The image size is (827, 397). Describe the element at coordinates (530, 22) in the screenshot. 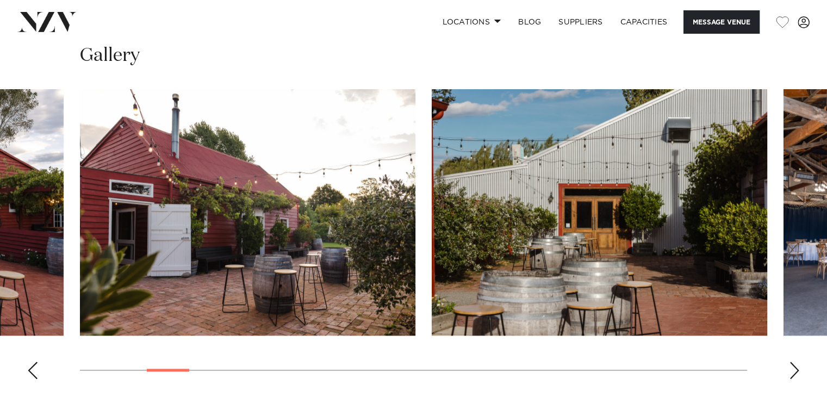

I see `a: BLOG` at that location.